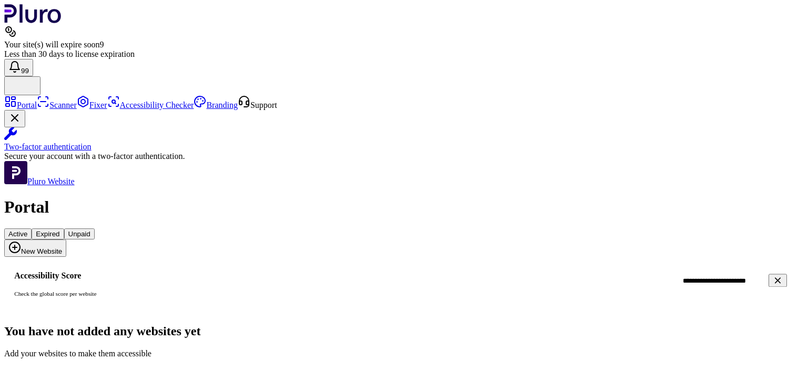 This screenshot has height=370, width=808. Describe the element at coordinates (18, 234) in the screenshot. I see `button: Active` at that location.